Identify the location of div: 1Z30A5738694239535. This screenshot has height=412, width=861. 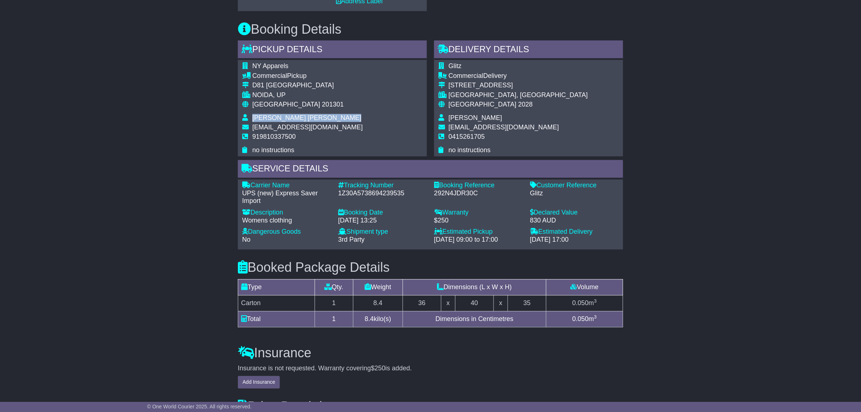
(382, 194).